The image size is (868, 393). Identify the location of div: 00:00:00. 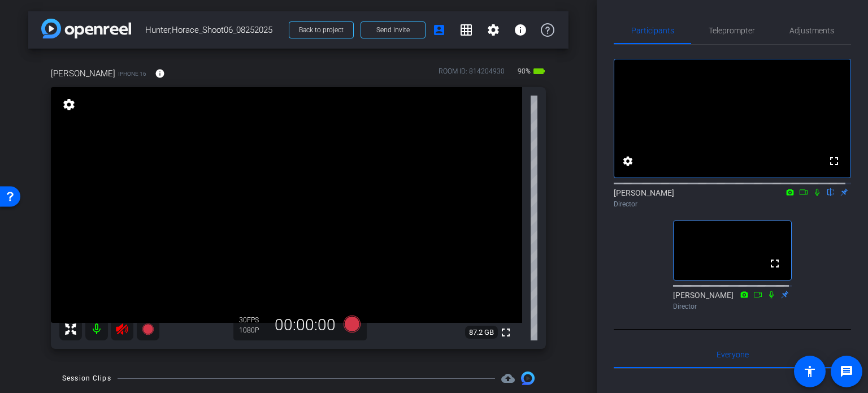
(305, 325).